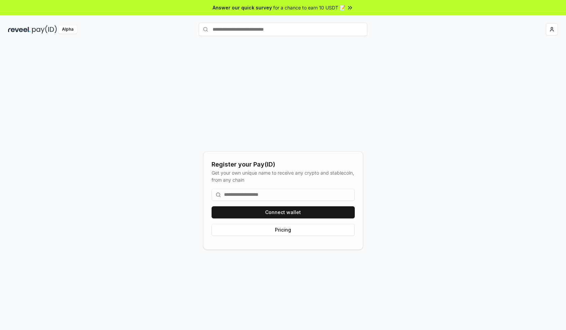 The image size is (566, 330). Describe the element at coordinates (283, 230) in the screenshot. I see `button: Pricing` at that location.